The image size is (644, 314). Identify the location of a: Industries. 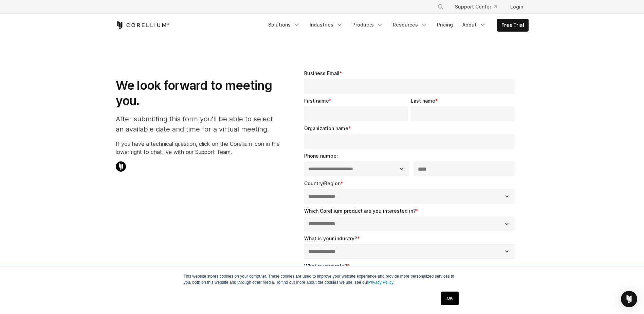
(326, 25).